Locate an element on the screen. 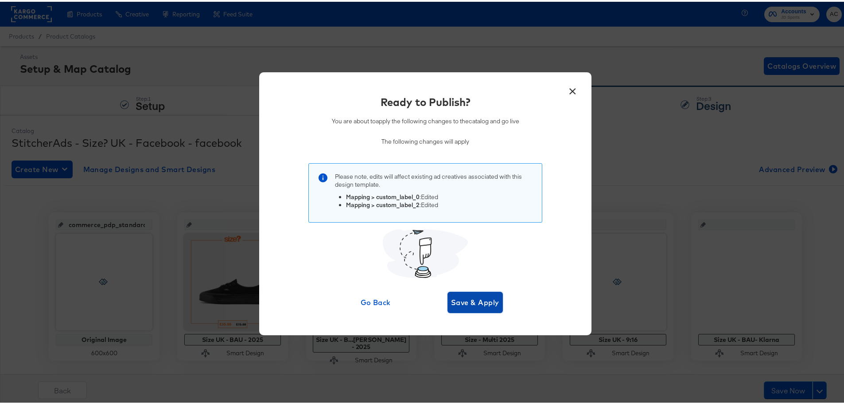 The width and height of the screenshot is (844, 404). span: Save & Apply is located at coordinates (475, 300).